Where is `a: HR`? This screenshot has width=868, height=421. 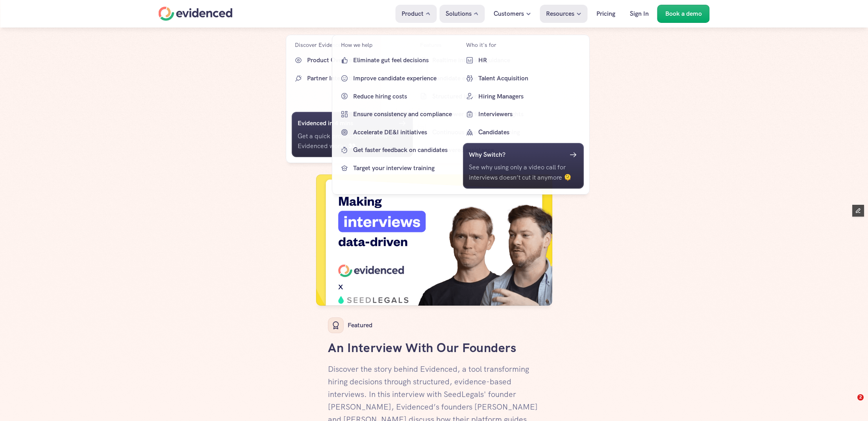 a: HR is located at coordinates (524, 61).